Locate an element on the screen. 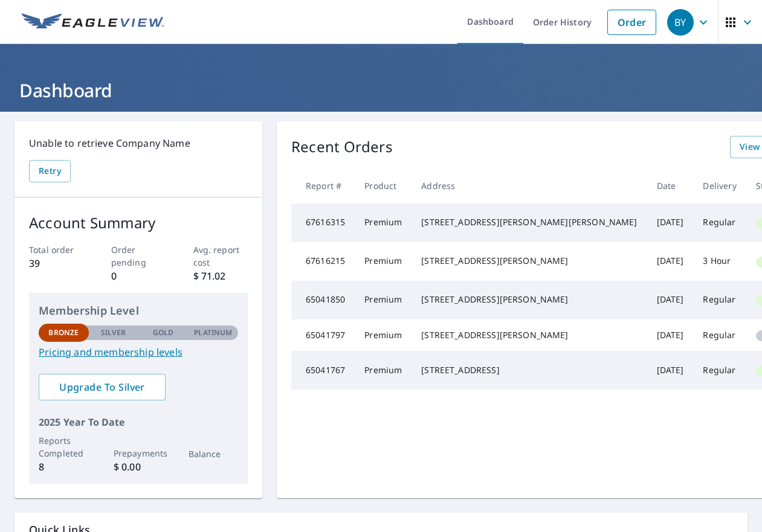 The height and width of the screenshot is (532, 762). p: $ 0.00 is located at coordinates (138, 467).